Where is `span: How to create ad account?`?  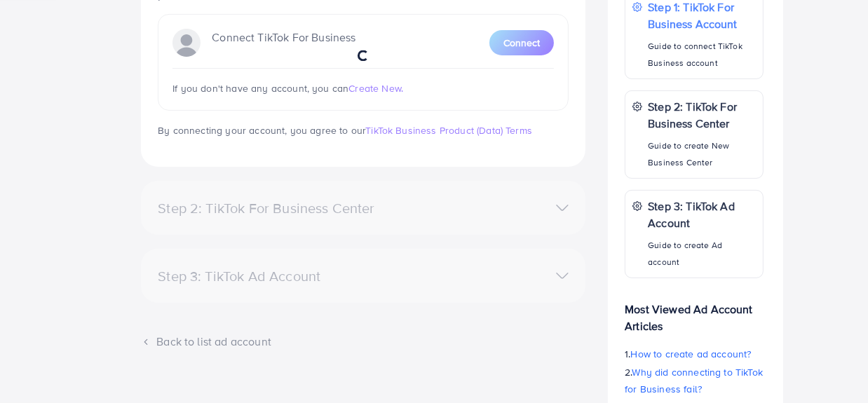 span: How to create ad account? is located at coordinates (691, 354).